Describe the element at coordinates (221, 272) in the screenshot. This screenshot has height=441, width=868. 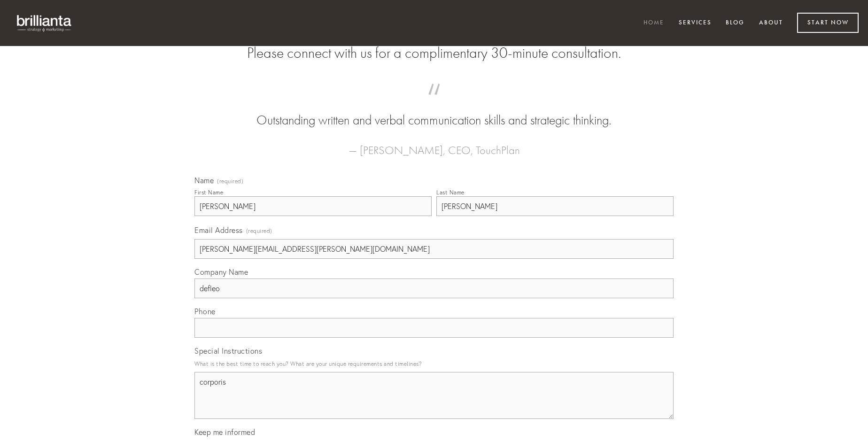
I see `span: Company Name` at that location.